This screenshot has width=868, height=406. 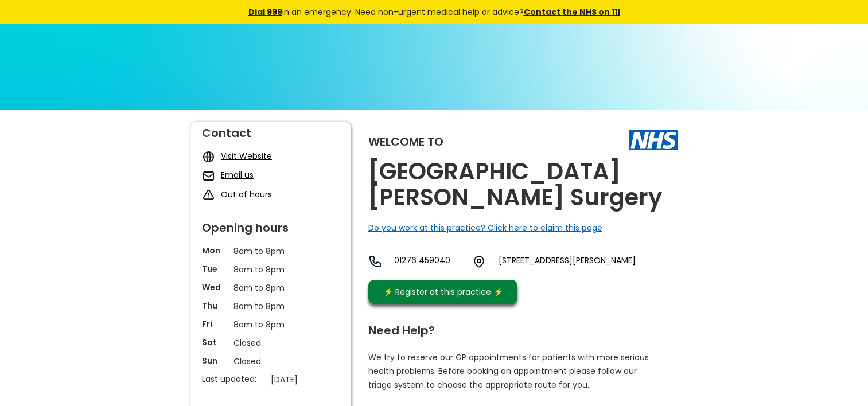 I want to click on div: in an emergency. Need non-urgent medical help or advice?, so click(x=434, y=12).